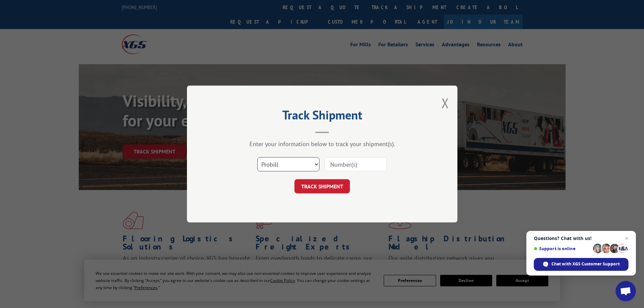 This screenshot has width=644, height=308. Describe the element at coordinates (445, 103) in the screenshot. I see `button: Close modal` at that location.